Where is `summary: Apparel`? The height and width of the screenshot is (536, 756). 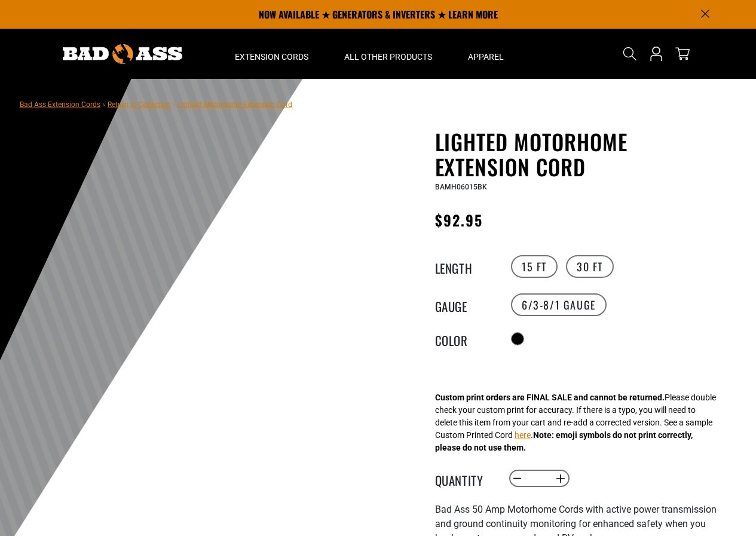
summary: Apparel is located at coordinates (486, 54).